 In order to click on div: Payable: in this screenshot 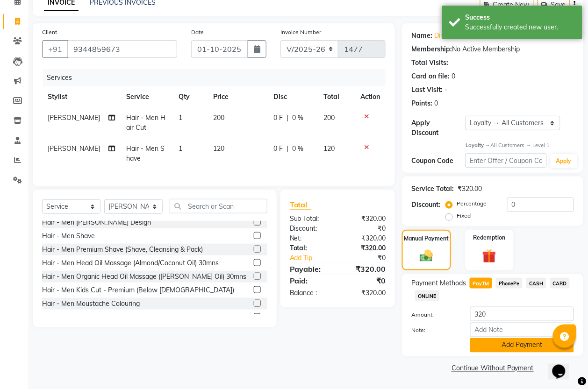, I will do `click(310, 269)`.